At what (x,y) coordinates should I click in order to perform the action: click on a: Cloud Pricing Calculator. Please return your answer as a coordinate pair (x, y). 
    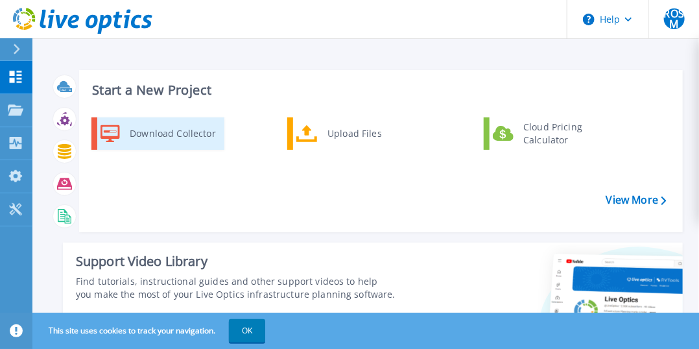
    Looking at the image, I should click on (550, 134).